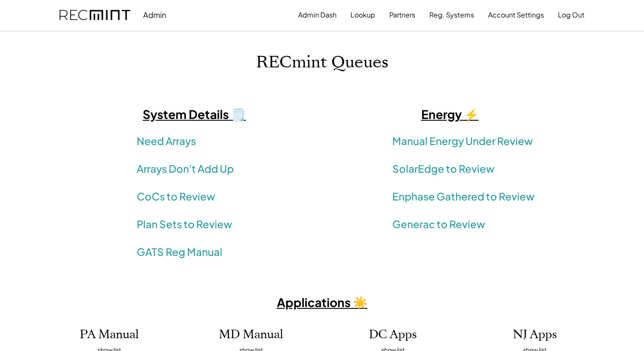 The height and width of the screenshot is (351, 644). I want to click on button: Log Out, so click(571, 15).